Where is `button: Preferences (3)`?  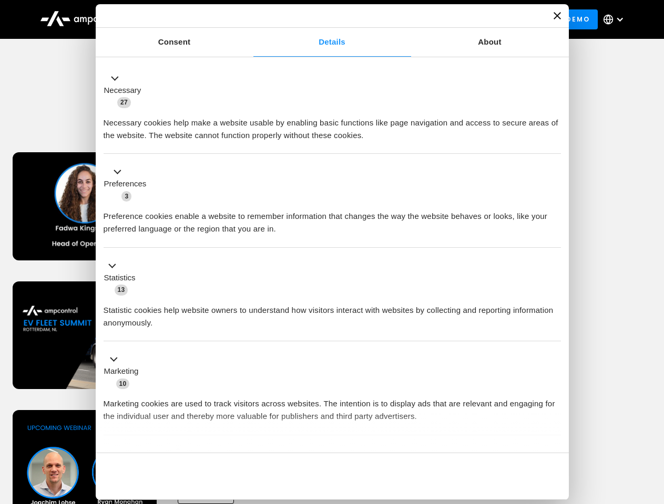
button: Preferences (3) is located at coordinates (128, 184).